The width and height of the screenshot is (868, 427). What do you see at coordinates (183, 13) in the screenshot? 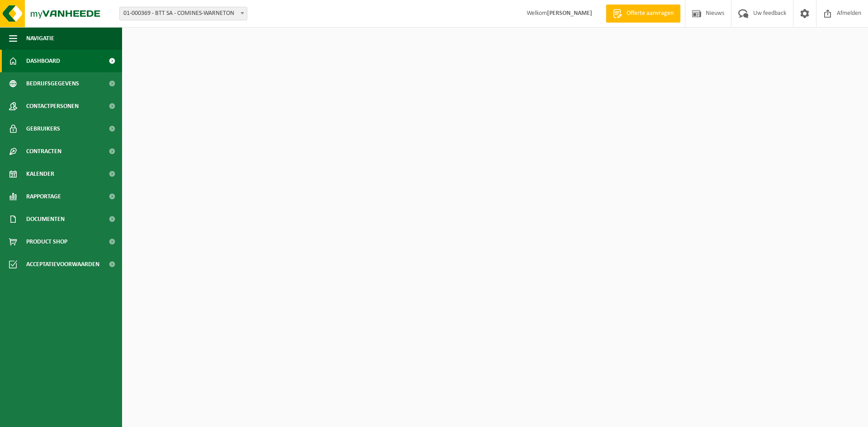
I see `span: 01-000369 - BTT SA - COMINES-WARNETON` at bounding box center [183, 13].